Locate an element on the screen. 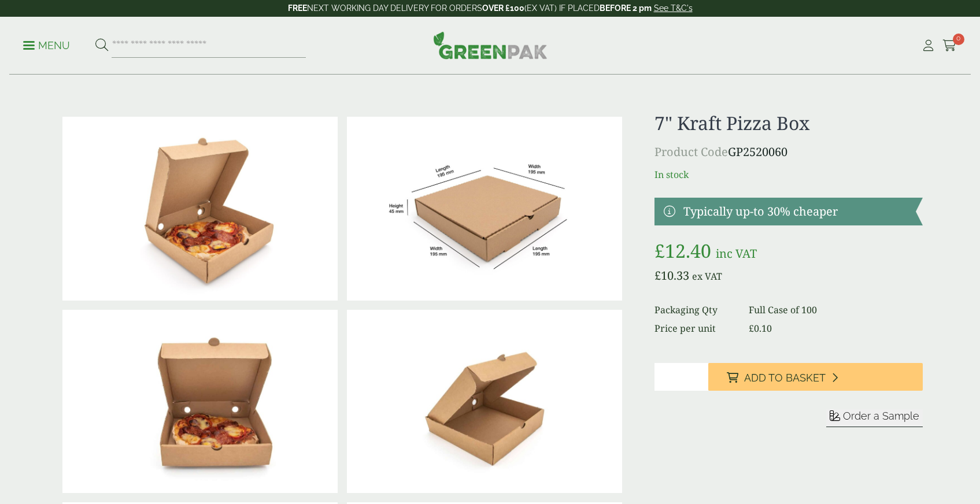 The image size is (980, 504). strong: FREE is located at coordinates (297, 8).